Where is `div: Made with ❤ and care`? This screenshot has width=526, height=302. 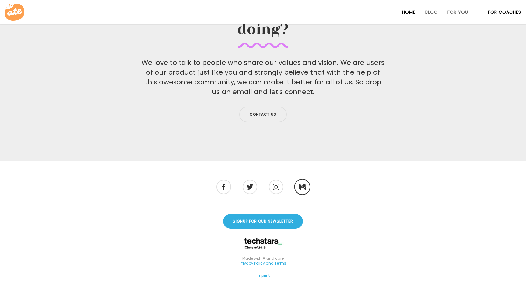 div: Made with ❤ and care is located at coordinates (263, 265).